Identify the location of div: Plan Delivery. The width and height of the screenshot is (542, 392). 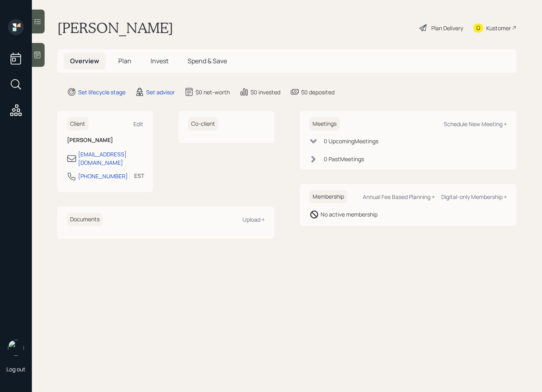
(447, 28).